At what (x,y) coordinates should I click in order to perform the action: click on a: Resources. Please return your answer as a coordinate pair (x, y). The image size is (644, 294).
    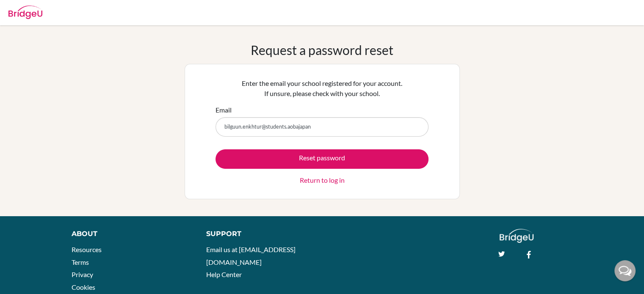
    Looking at the image, I should click on (86, 249).